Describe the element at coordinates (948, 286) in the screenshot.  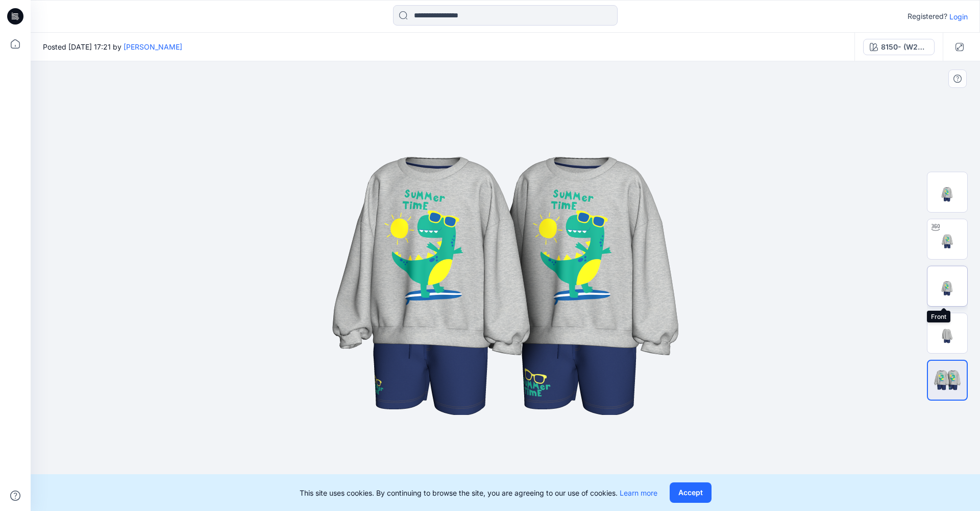
I see `img: Front` at that location.